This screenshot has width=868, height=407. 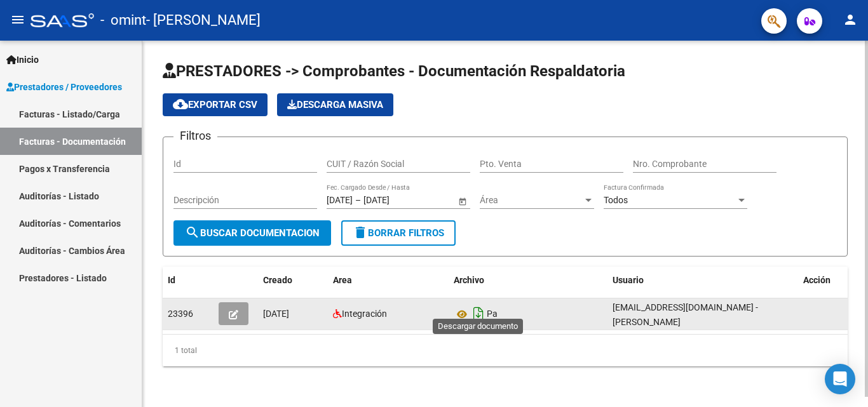 I want to click on span: Buscar Documentacion, so click(x=252, y=233).